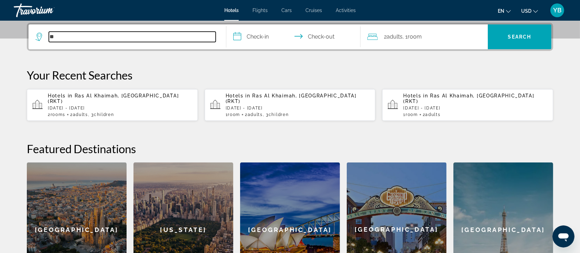 Image resolution: width=580 pixels, height=253 pixels. I want to click on span: Cruises, so click(314, 10).